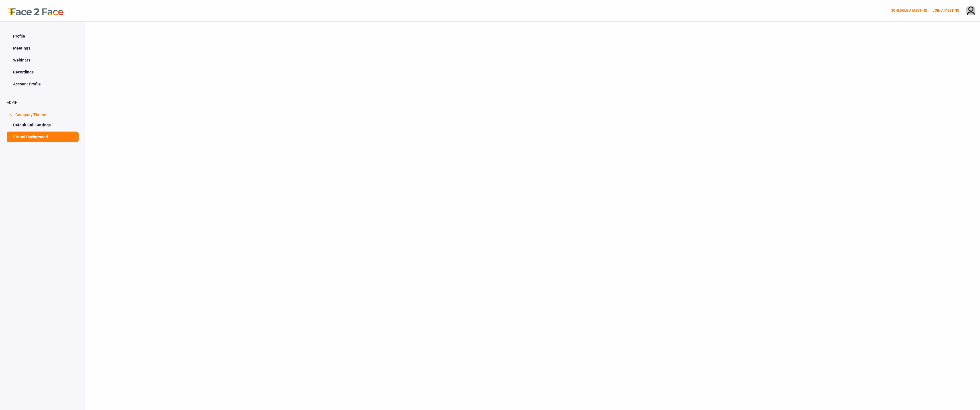  What do you see at coordinates (910, 10) in the screenshot?
I see `a: SCHEDULE A MEETING` at bounding box center [910, 10].